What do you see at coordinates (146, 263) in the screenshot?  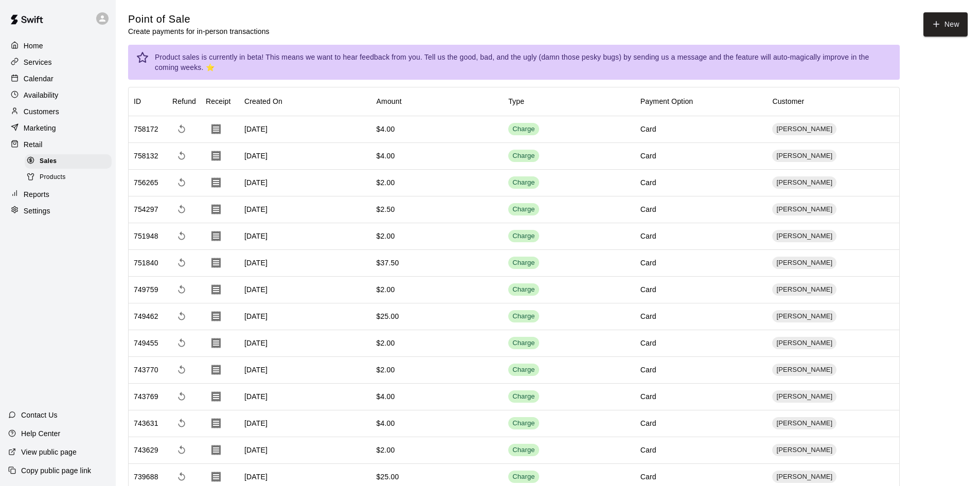 I see `div: 751840` at bounding box center [146, 263].